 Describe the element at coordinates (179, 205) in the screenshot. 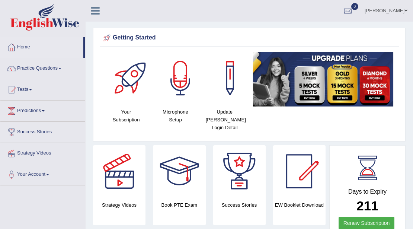

I see `h4: Book PTE Exam` at that location.